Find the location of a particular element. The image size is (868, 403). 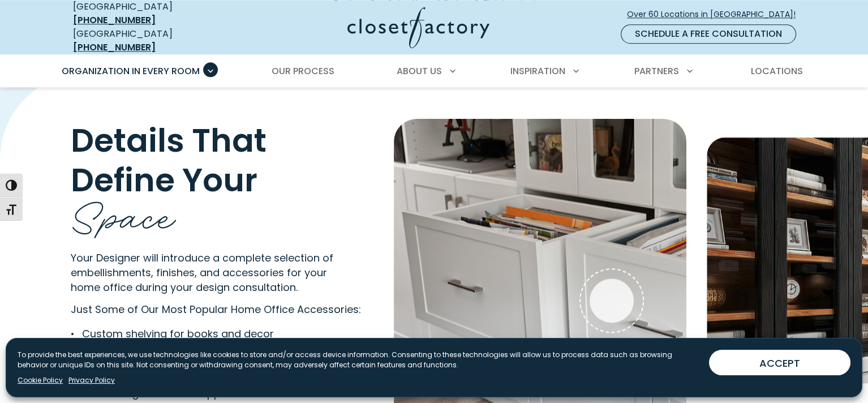

span: Space is located at coordinates (123, 214).